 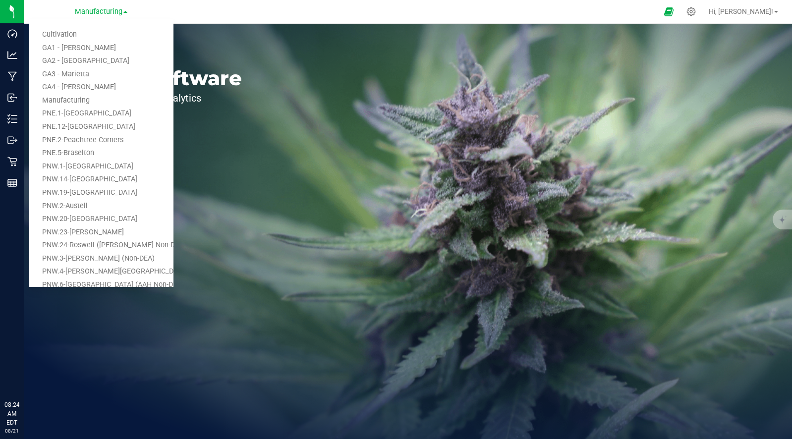 I want to click on a: PNE.5-Braselton, so click(x=101, y=153).